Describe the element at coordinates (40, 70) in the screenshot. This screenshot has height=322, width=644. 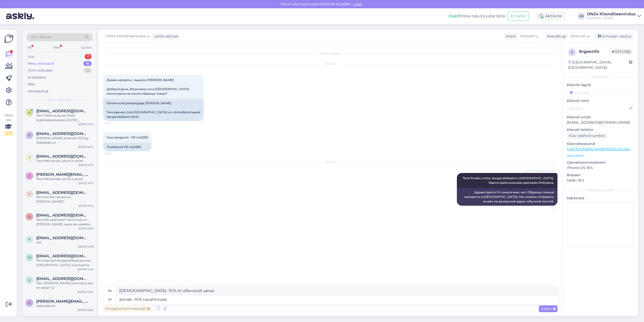
I see `div: Tiimi vestlused` at that location.